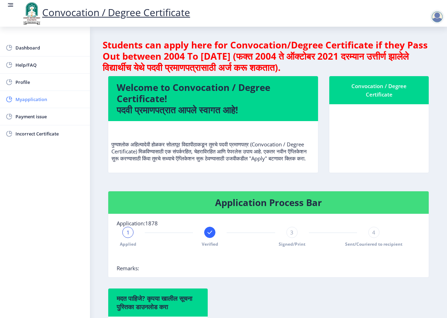 This screenshot has width=447, height=318. Describe the element at coordinates (268, 56) in the screenshot. I see `h4: Students can apply here for Convocation/Degree Certificate if they Pass Out between 2004 To [DATE...` at that location.